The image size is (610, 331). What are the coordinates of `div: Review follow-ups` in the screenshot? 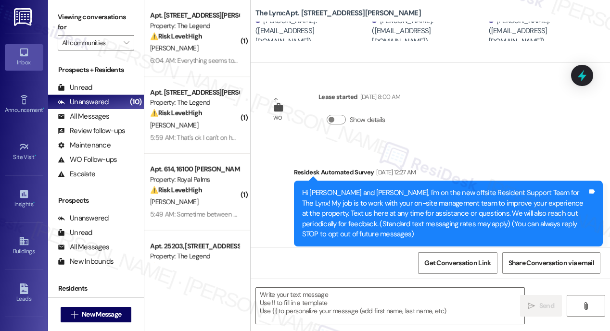 It's located at (91, 131).